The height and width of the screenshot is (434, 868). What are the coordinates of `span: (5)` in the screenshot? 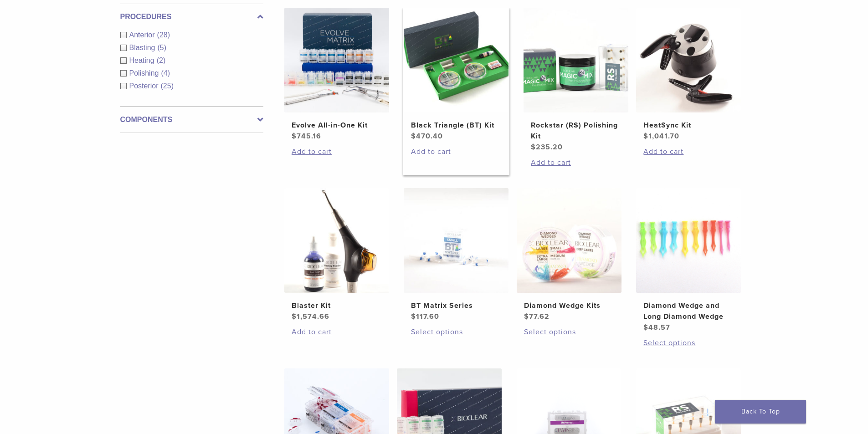 It's located at (161, 47).